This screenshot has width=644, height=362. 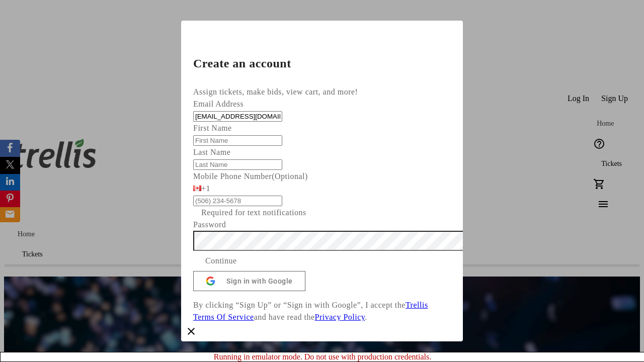 What do you see at coordinates (238, 140) in the screenshot?
I see `input: First Name` at bounding box center [238, 140].